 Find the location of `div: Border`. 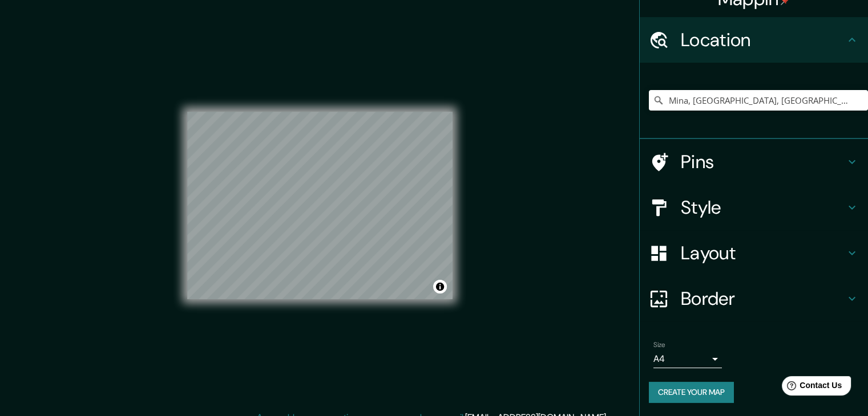

div: Border is located at coordinates (754, 299).